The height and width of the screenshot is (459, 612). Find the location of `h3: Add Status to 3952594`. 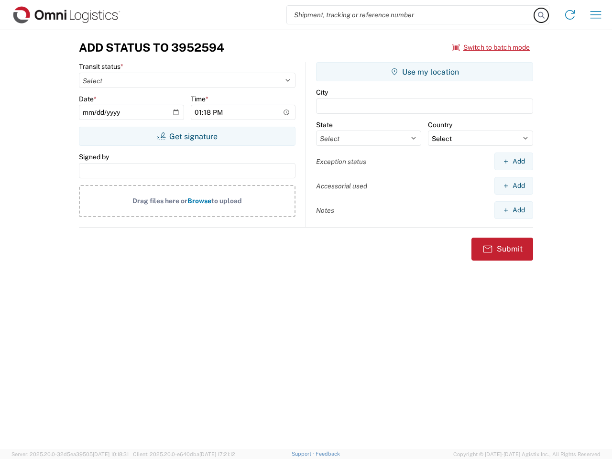

h3: Add Status to 3952594 is located at coordinates (152, 47).